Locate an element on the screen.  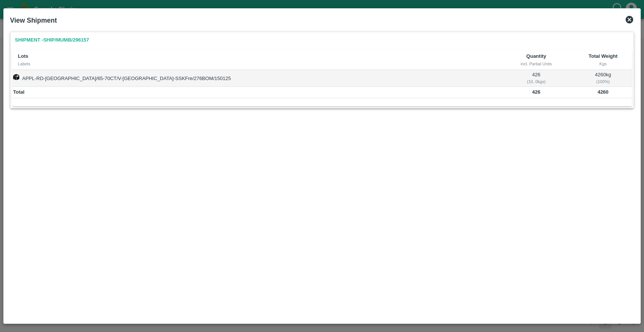
div: Labels is located at coordinates (255, 64).